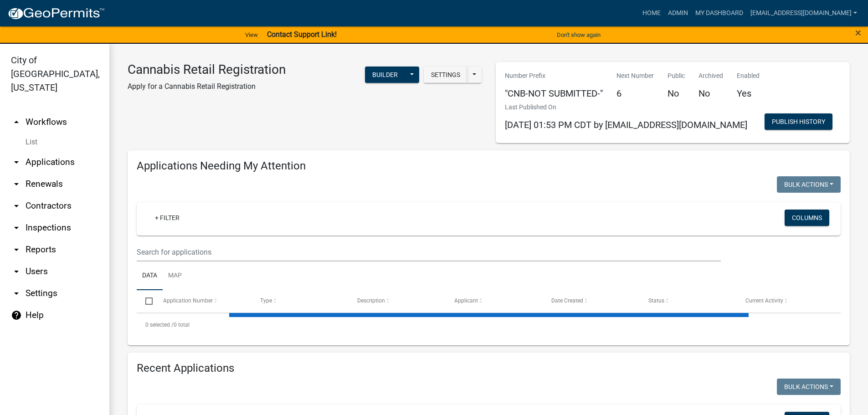 Image resolution: width=868 pixels, height=415 pixels. What do you see at coordinates (429, 252) in the screenshot?
I see `input: Search for applications` at bounding box center [429, 252].